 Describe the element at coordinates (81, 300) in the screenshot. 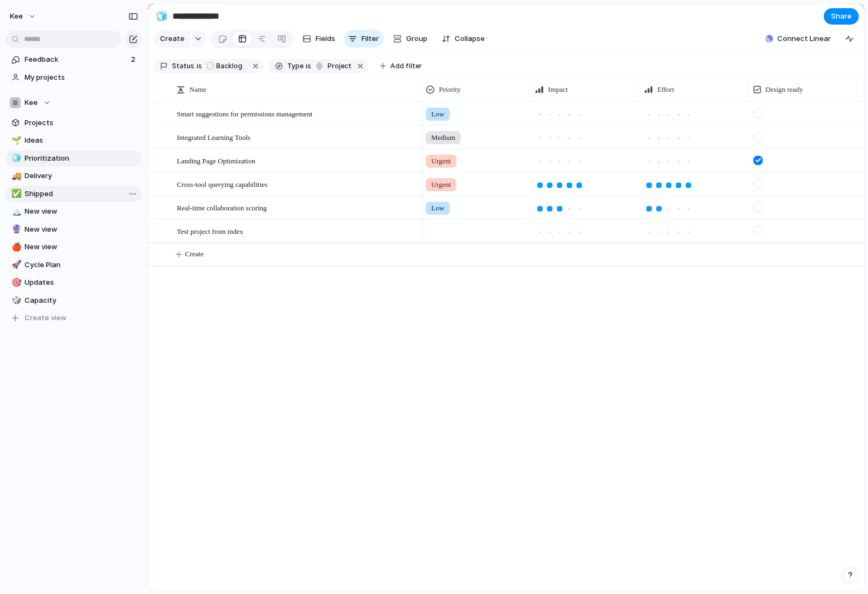

I see `span: Capacity` at that location.